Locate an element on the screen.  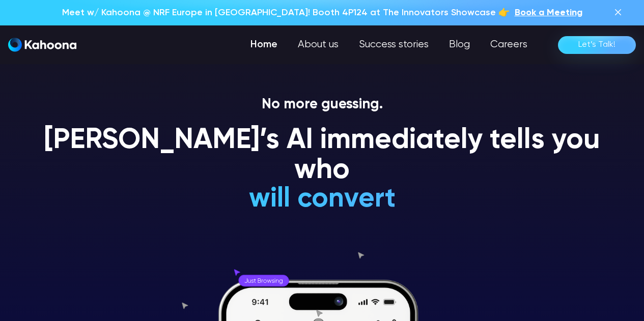
a: Home is located at coordinates (264, 45).